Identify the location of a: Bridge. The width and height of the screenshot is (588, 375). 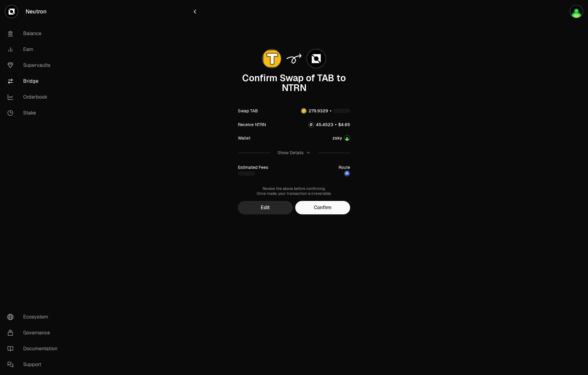
(34, 81).